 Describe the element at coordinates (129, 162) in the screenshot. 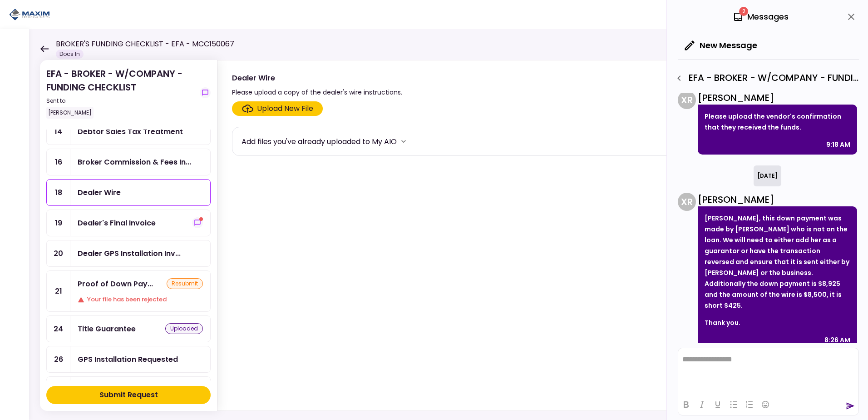

I see `a: 16Broker Commission & Fees Invoice` at that location.